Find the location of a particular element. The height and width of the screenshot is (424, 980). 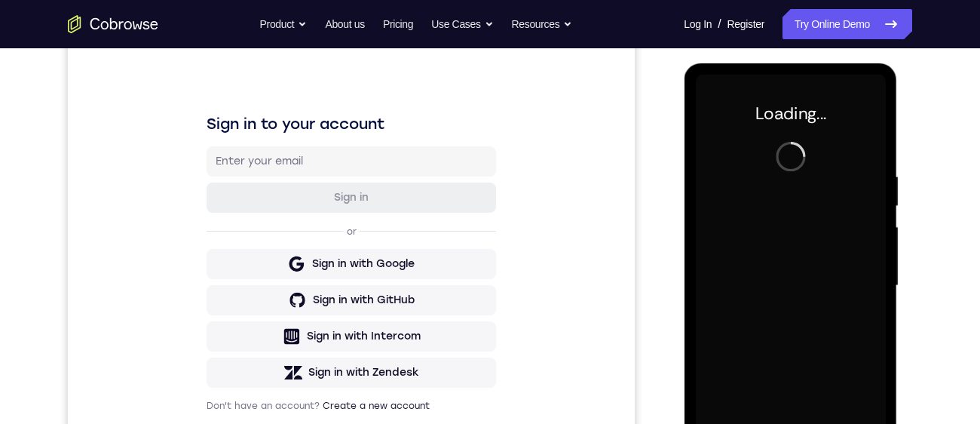

a: About us is located at coordinates (345, 24).